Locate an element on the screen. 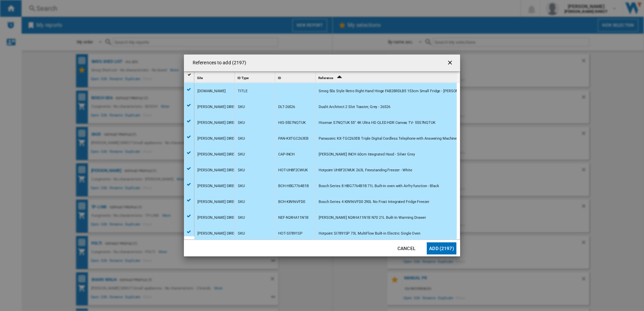 Image resolution: width=644 pixels, height=311 pixels. div: ID Sort None is located at coordinates (296, 77).